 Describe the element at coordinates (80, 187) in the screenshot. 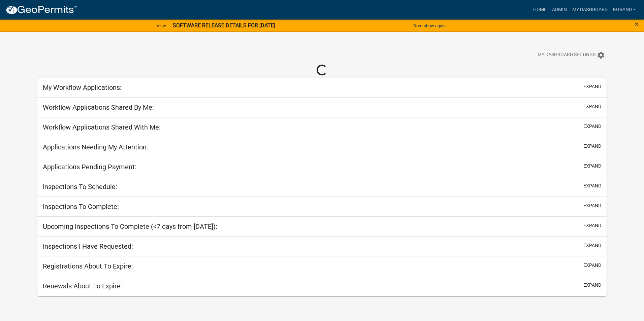

I see `h5: Inspections To Schedule:` at that location.